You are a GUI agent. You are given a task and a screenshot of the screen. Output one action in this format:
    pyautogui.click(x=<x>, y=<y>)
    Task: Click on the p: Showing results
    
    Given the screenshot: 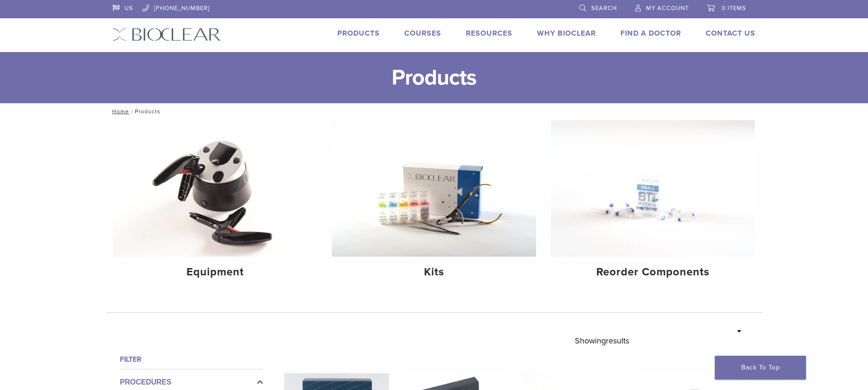 What is the action you would take?
    pyautogui.click(x=602, y=340)
    